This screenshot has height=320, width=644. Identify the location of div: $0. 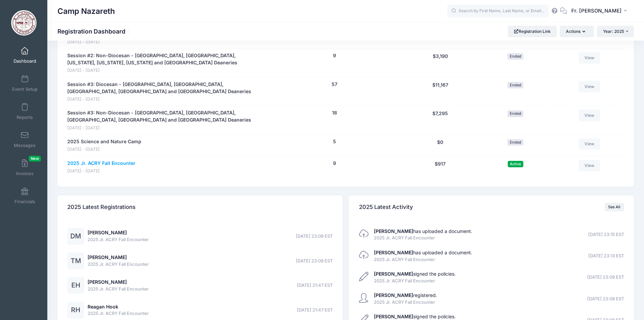
(440, 145).